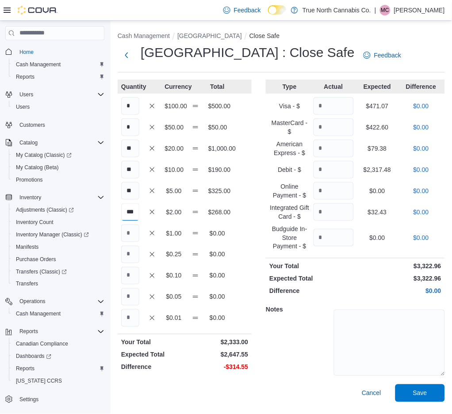 This screenshot has height=414, width=452. I want to click on p: $2,333.00, so click(218, 343).